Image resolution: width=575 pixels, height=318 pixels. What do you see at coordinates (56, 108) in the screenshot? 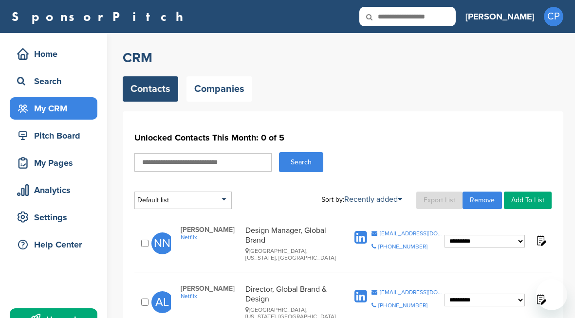
I see `div: My CRM` at bounding box center [56, 108].